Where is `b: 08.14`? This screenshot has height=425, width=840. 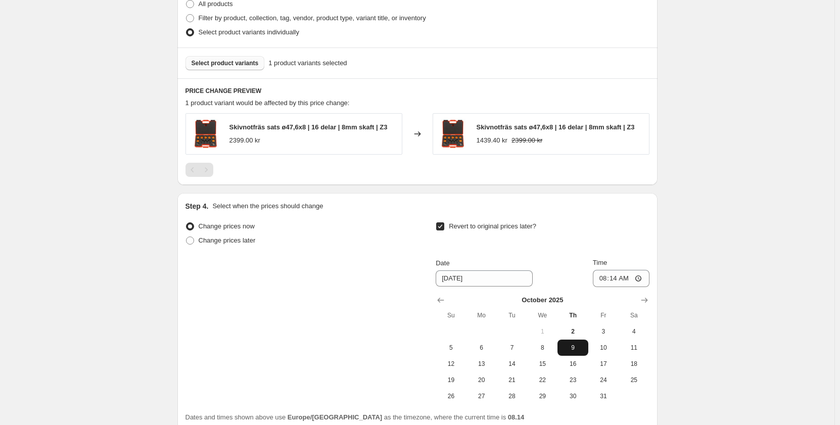 b: 08.14 is located at coordinates (516, 417).